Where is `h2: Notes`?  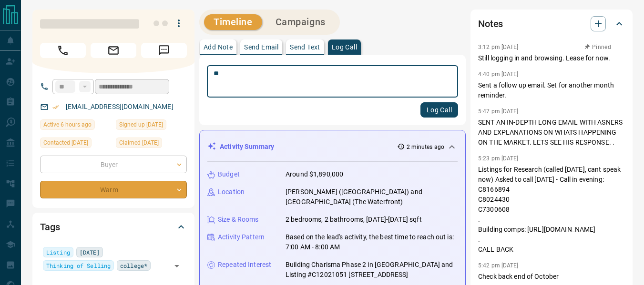 h2: Notes is located at coordinates (491, 24).